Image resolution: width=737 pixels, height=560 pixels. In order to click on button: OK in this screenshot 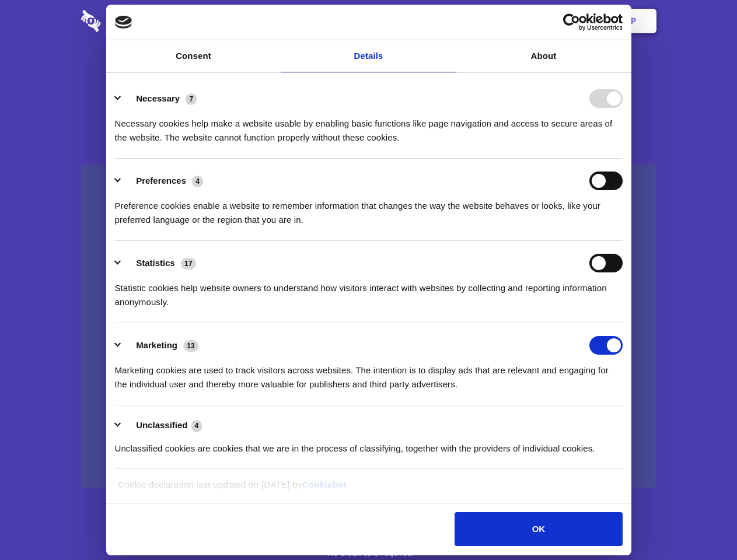, I will do `click(538, 529)`.